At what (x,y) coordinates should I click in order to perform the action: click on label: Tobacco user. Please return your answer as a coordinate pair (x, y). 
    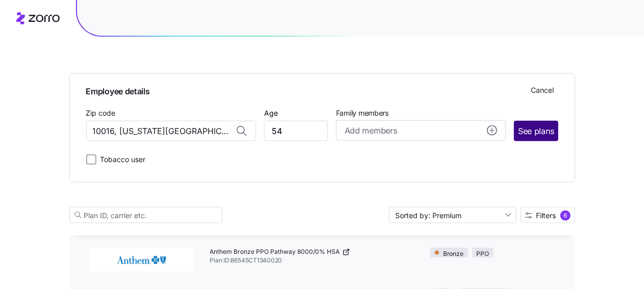
    Looking at the image, I should click on (121, 160).